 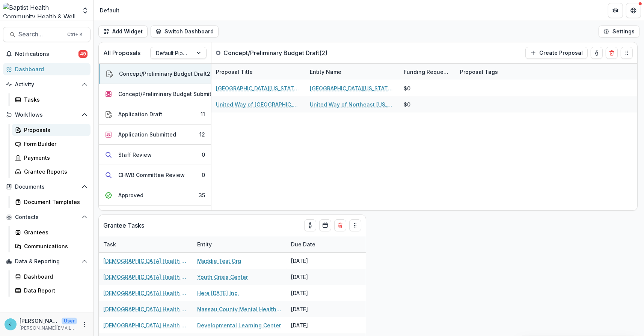 I want to click on div: Default, so click(x=110, y=10).